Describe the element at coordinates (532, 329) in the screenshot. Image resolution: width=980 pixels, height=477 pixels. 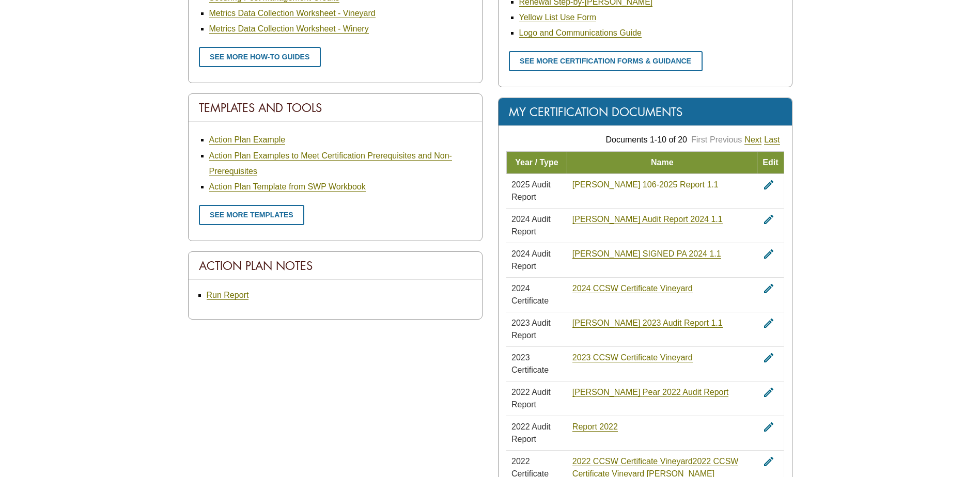
I see `span: 2023 Audit Report` at that location.